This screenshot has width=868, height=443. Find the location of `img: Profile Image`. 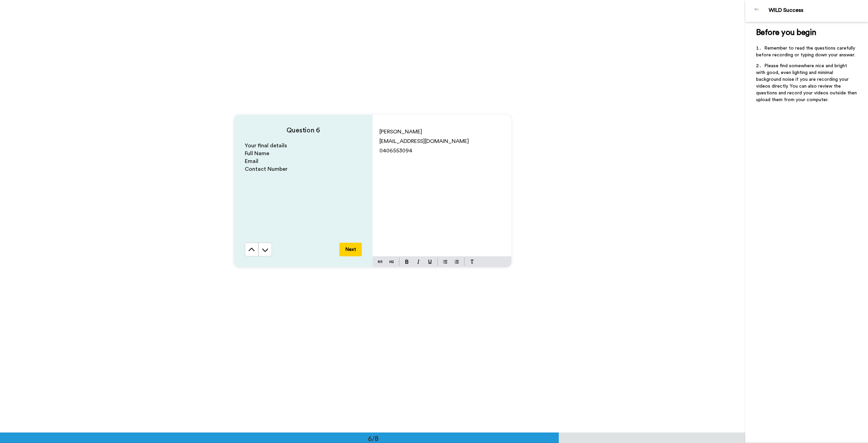

img: Profile Image is located at coordinates (757, 11).